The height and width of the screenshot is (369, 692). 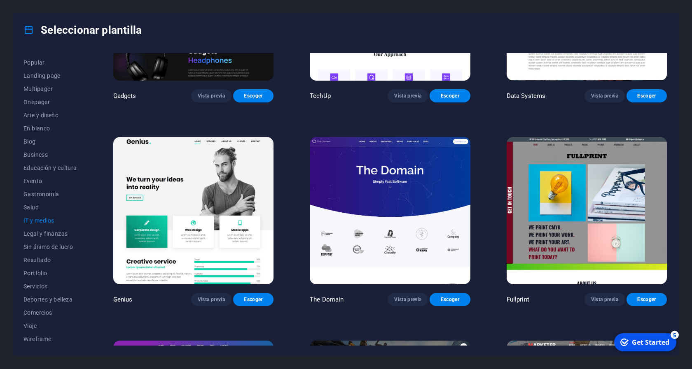 I want to click on p: Genius, so click(x=123, y=300).